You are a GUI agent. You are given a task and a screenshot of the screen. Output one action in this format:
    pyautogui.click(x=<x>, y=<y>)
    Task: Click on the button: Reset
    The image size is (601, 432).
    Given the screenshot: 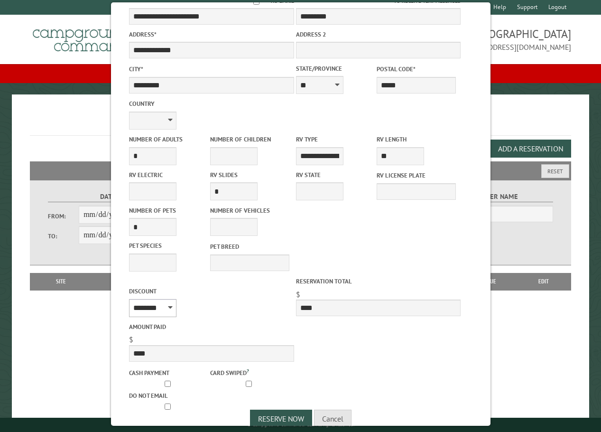 What is the action you would take?
    pyautogui.click(x=555, y=171)
    